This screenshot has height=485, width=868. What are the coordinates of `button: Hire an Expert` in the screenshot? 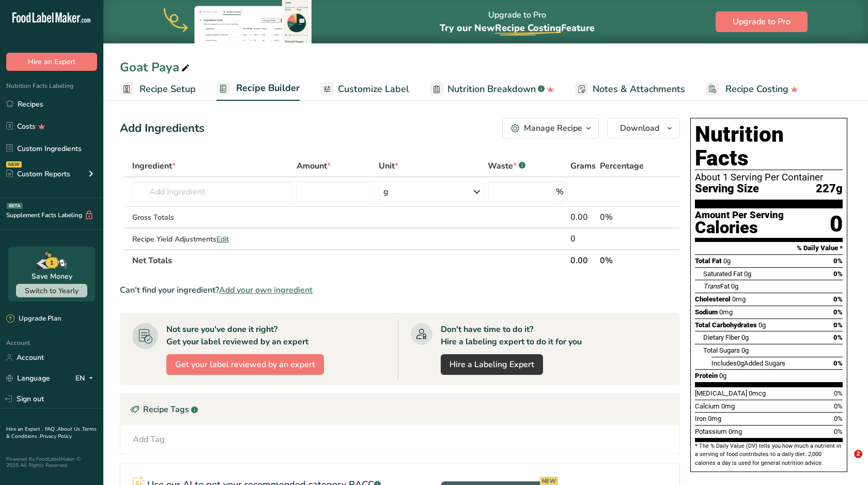 It's located at (52, 61).